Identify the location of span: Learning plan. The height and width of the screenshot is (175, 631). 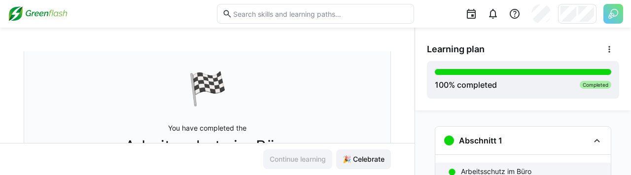
(456, 49).